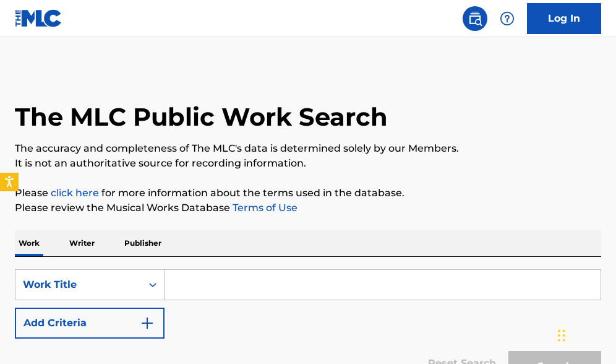 The height and width of the screenshot is (364, 616). What do you see at coordinates (147, 323) in the screenshot?
I see `img: 9d2ae6d4665cec9f34b9.svg` at bounding box center [147, 323].